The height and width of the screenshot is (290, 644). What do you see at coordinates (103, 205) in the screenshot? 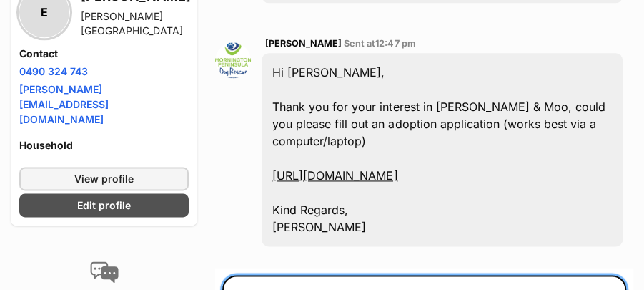
I see `span: Edit profile` at bounding box center [103, 205].